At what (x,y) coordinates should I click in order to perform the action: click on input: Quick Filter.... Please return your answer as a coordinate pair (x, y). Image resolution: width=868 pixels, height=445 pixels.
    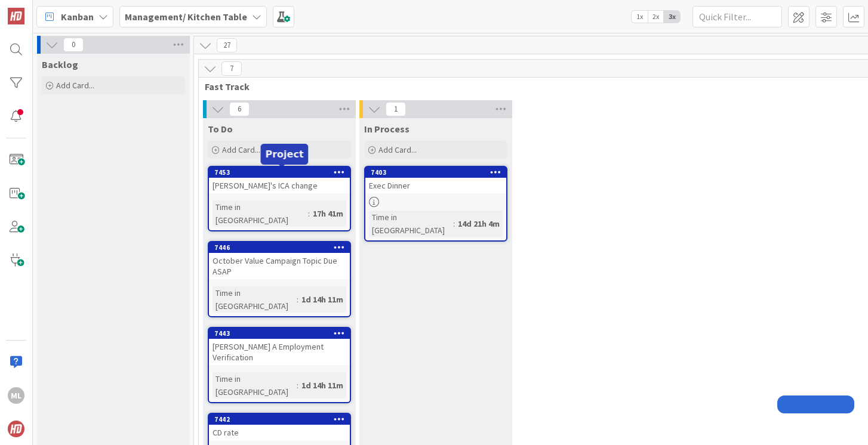
    Looking at the image, I should click on (737, 17).